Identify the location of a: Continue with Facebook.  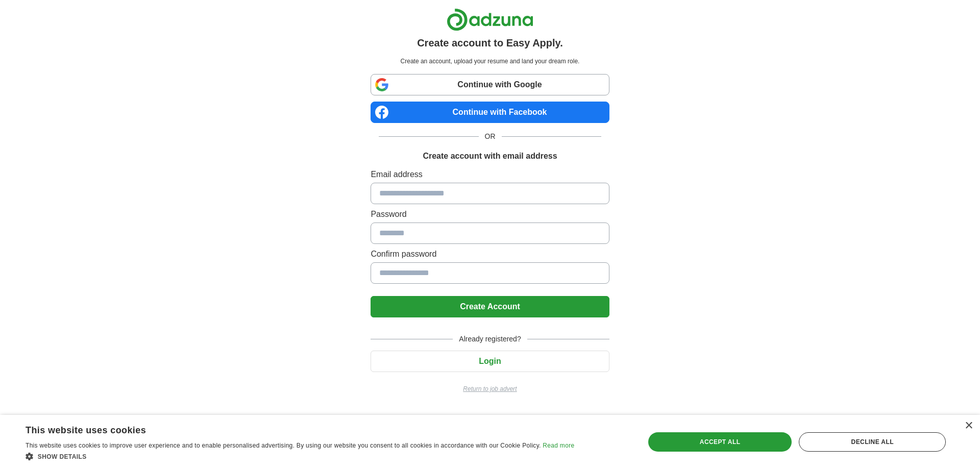
(490, 112).